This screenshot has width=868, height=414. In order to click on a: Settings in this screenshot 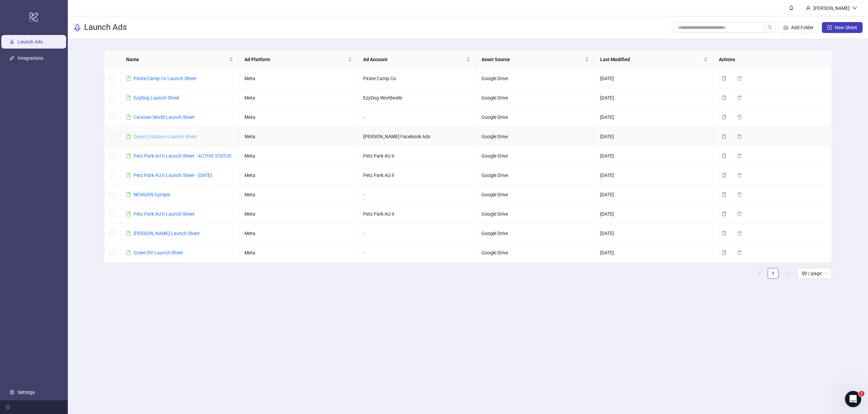, I will do `click(26, 392)`.